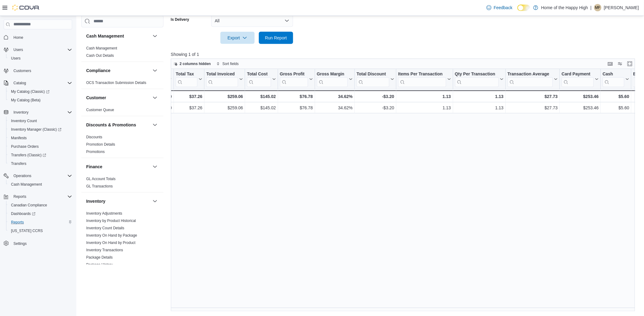  I want to click on div: $259.06, so click(225, 108).